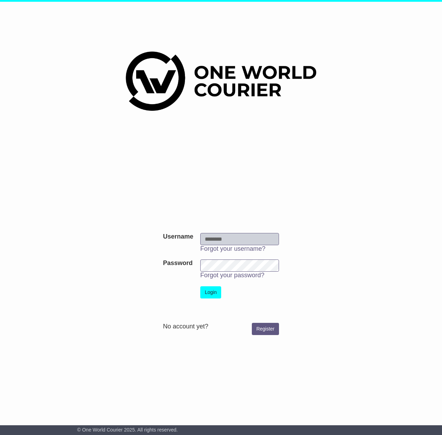 Image resolution: width=442 pixels, height=435 pixels. I want to click on a: Register, so click(265, 329).